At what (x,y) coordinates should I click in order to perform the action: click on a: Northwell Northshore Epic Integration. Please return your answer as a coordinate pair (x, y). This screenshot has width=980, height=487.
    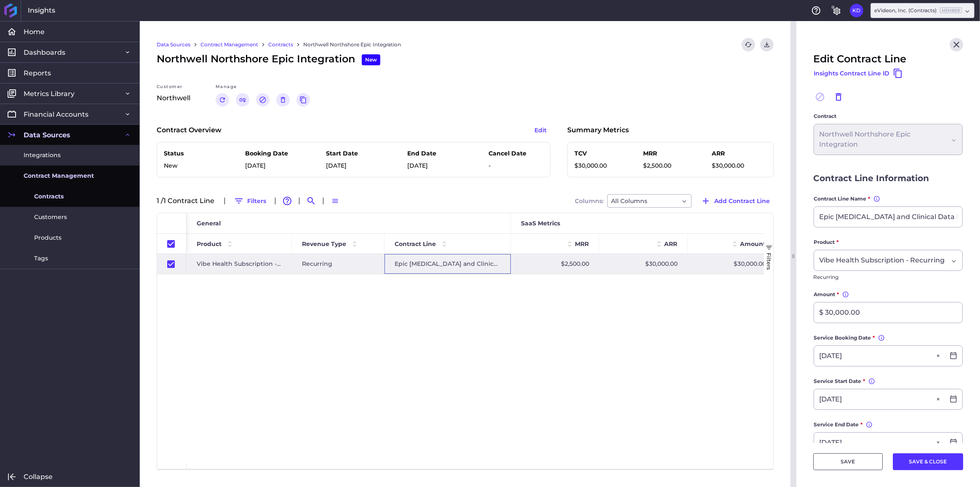
    Looking at the image, I should click on (352, 45).